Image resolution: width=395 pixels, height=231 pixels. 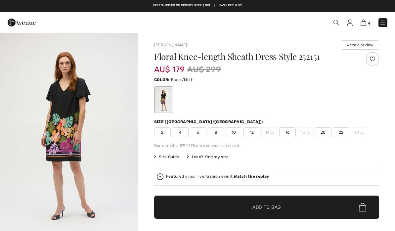 What do you see at coordinates (22, 23) in the screenshot?
I see `img: 1ère Avenue` at bounding box center [22, 23].